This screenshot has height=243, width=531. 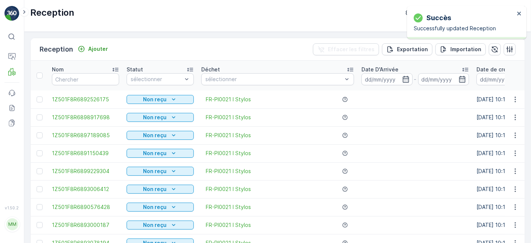 What do you see at coordinates (86, 189) in the screenshot?
I see `span: 1Z501F8R6893006412` at bounding box center [86, 189].